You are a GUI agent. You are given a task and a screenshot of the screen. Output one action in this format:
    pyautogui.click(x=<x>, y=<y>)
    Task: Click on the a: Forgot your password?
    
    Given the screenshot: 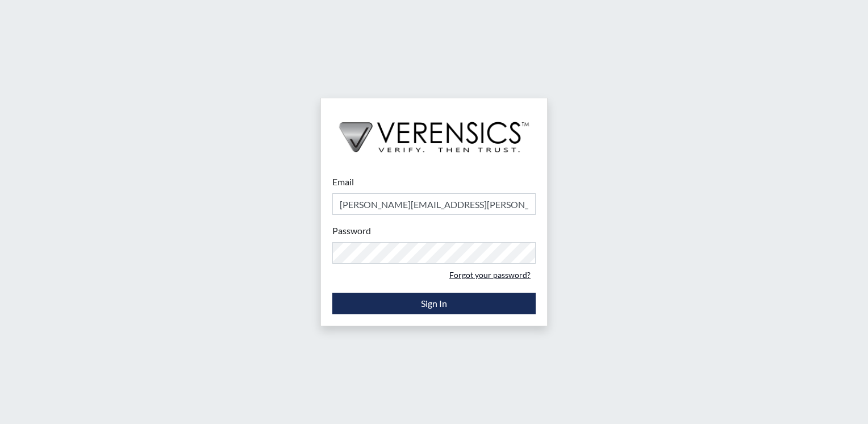 What is the action you would take?
    pyautogui.click(x=489, y=275)
    